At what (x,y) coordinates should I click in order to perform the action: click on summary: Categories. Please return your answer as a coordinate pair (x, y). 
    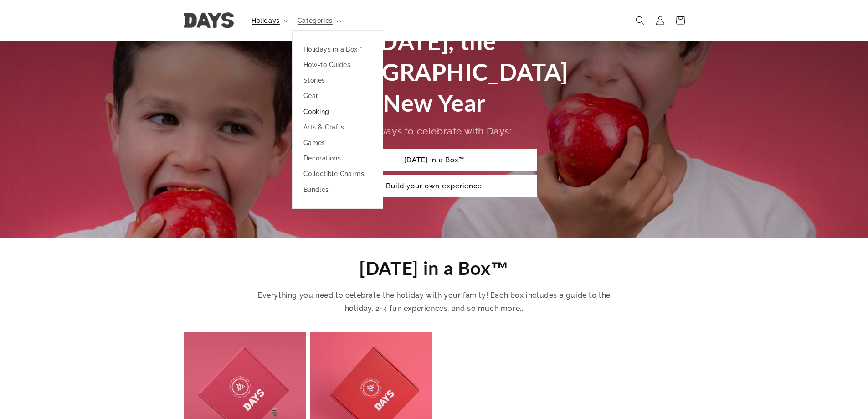
    Looking at the image, I should click on (319, 21).